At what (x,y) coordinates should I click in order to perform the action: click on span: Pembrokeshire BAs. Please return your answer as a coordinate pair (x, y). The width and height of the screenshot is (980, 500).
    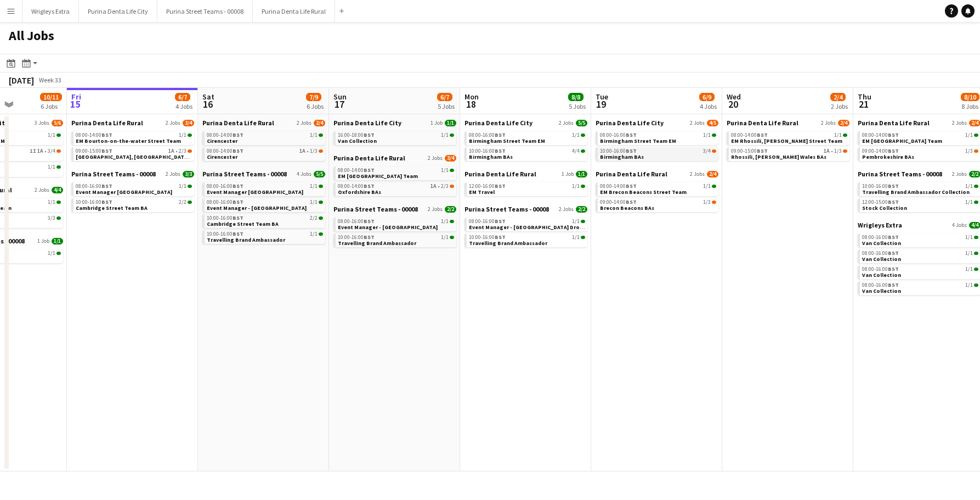
    Looking at the image, I should click on (888, 156).